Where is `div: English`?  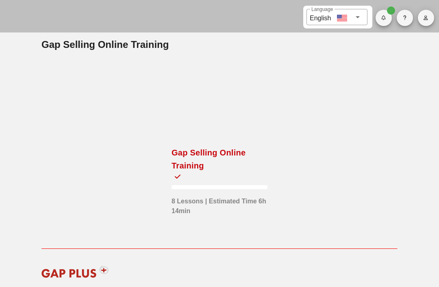 div: English is located at coordinates (320, 17).